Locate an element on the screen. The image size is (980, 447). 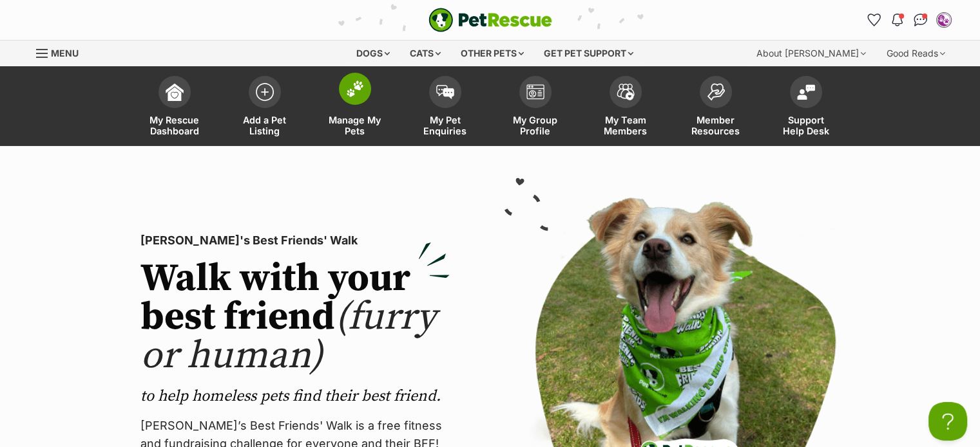
a: Menu is located at coordinates (62, 52).